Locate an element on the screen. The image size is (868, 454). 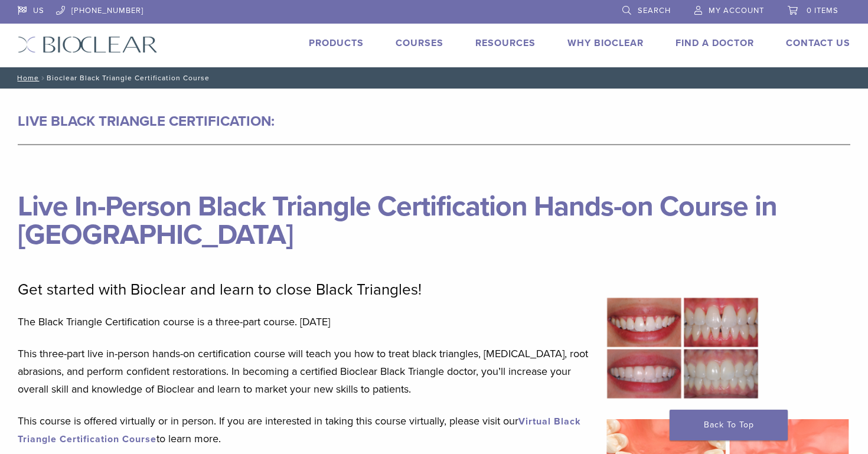
img: Bioclear is located at coordinates (87, 44).